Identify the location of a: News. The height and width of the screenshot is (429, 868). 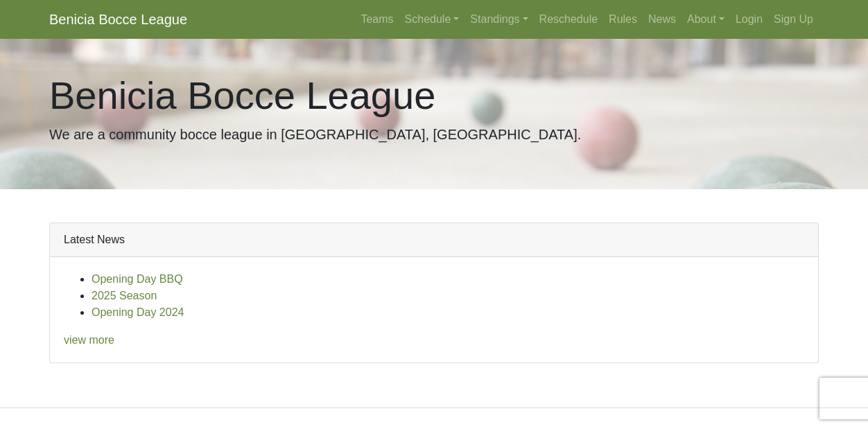
(662, 19).